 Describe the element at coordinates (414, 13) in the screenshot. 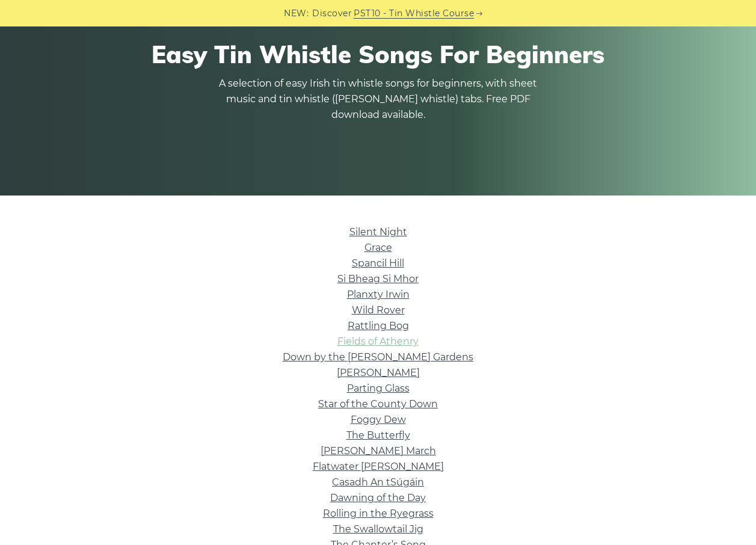

I see `a: PST10 - Tin Whistle Course` at that location.